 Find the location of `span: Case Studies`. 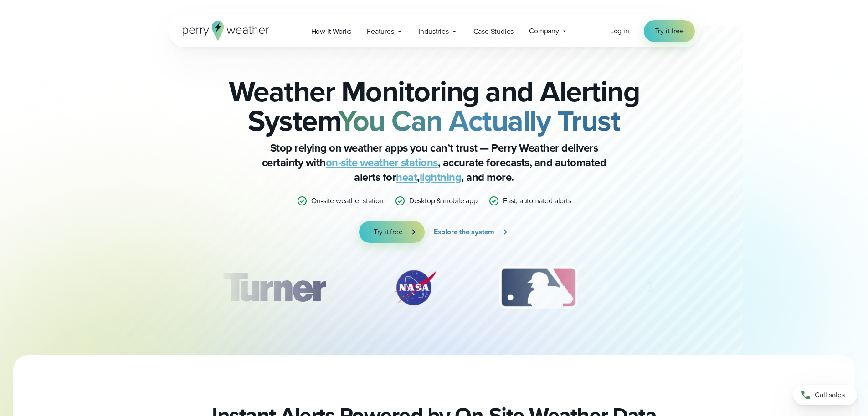

span: Case Studies is located at coordinates (494, 31).